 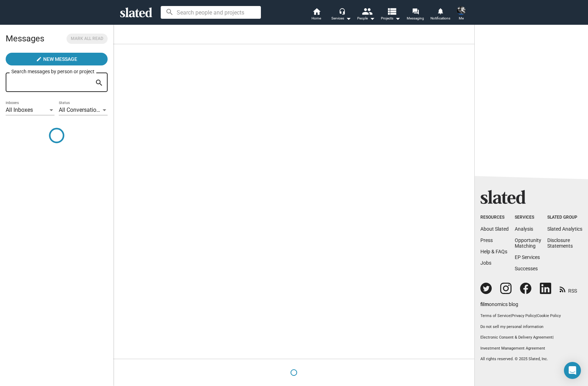 I want to click on h2: Messages, so click(x=25, y=39).